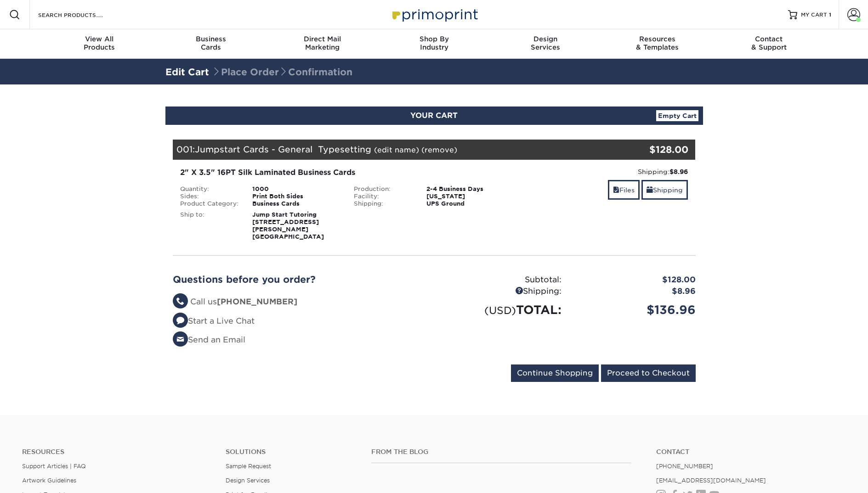 The image size is (868, 493). I want to click on a: Shop ByIndustry, so click(434, 44).